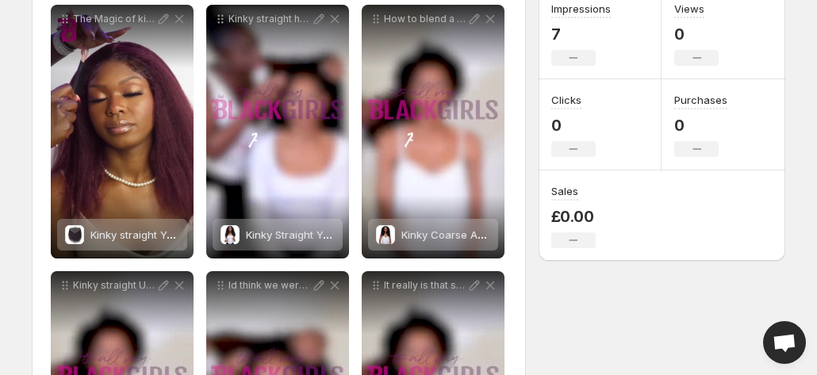 The height and width of the screenshot is (375, 817). I want to click on h3: Purchases, so click(700, 100).